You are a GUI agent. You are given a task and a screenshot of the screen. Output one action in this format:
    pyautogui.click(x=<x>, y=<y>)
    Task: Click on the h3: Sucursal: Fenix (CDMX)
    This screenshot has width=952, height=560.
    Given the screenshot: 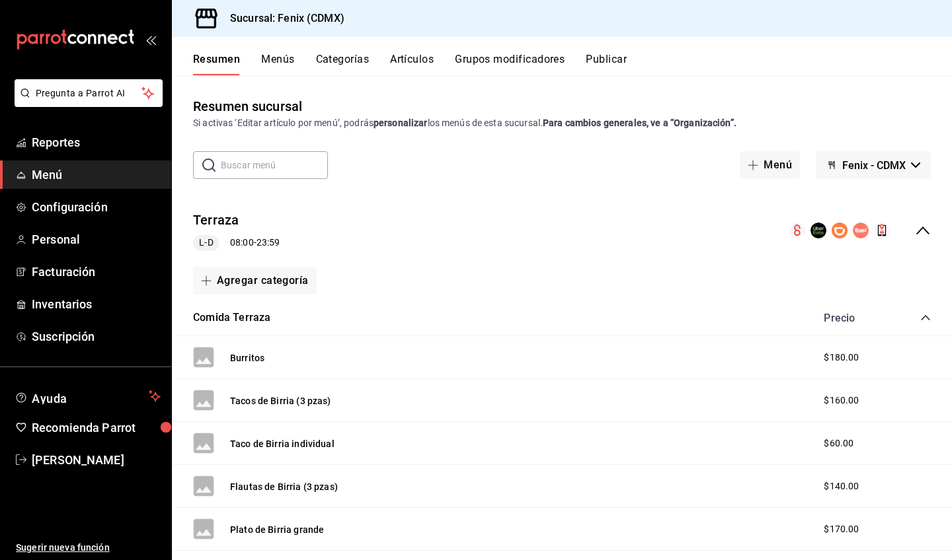 What is the action you would take?
    pyautogui.click(x=281, y=18)
    